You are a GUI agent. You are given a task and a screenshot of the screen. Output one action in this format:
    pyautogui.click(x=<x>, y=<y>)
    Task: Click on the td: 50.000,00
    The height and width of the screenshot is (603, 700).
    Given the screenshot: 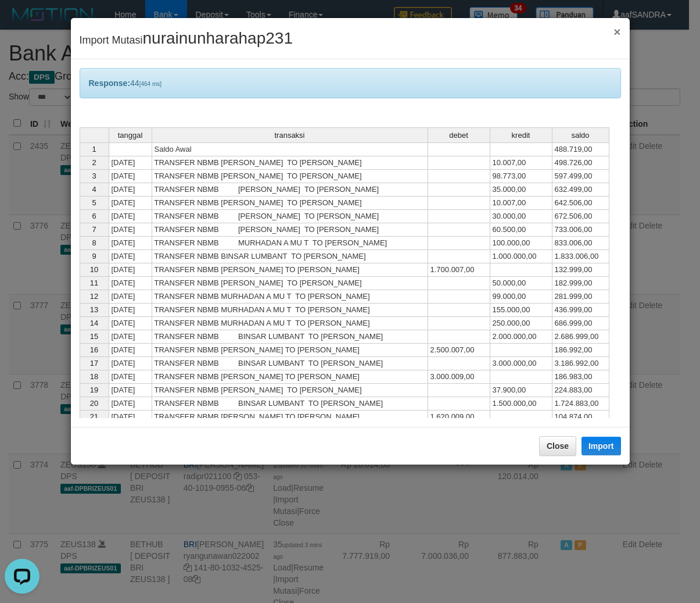 What is the action you would take?
    pyautogui.click(x=521, y=284)
    